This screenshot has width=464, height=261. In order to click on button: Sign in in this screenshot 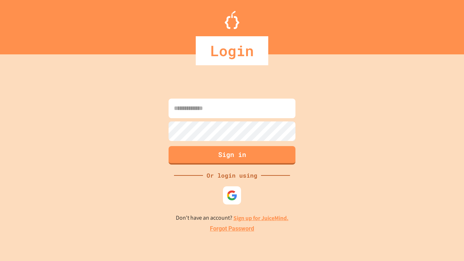, I will do `click(232, 155)`.